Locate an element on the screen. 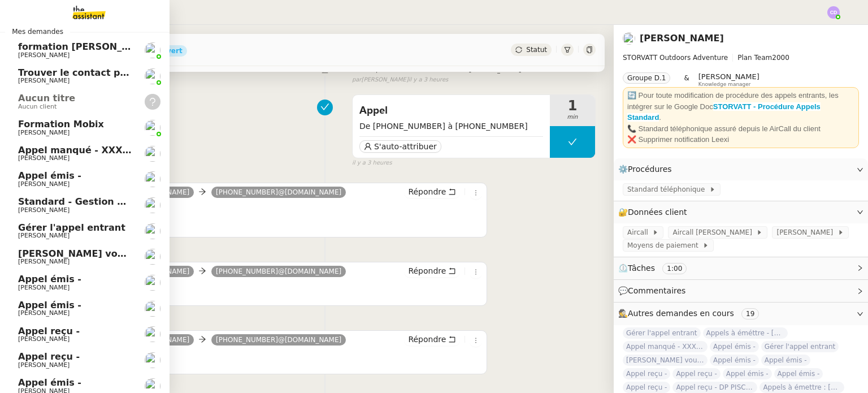  span: Autres demandes en cours is located at coordinates (681, 314).